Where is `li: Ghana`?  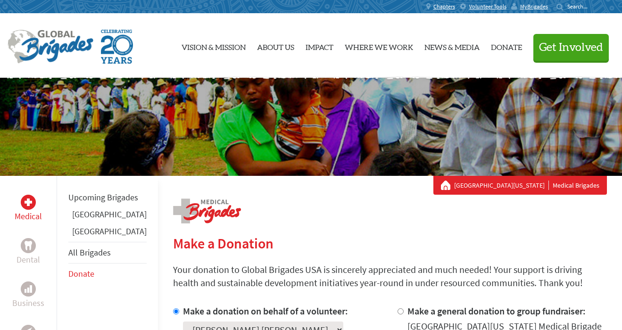
li: Ghana is located at coordinates (108, 217).